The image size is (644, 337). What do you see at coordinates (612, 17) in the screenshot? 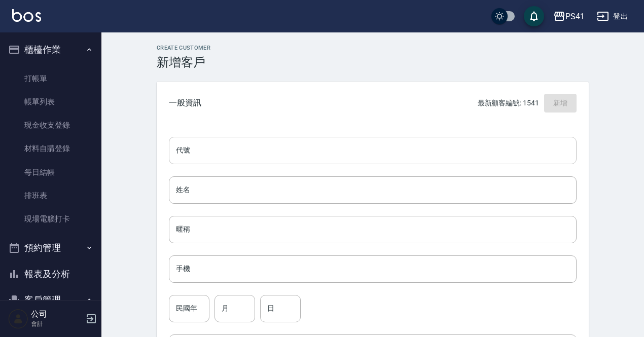
I see `button: 登出` at bounding box center [612, 17].